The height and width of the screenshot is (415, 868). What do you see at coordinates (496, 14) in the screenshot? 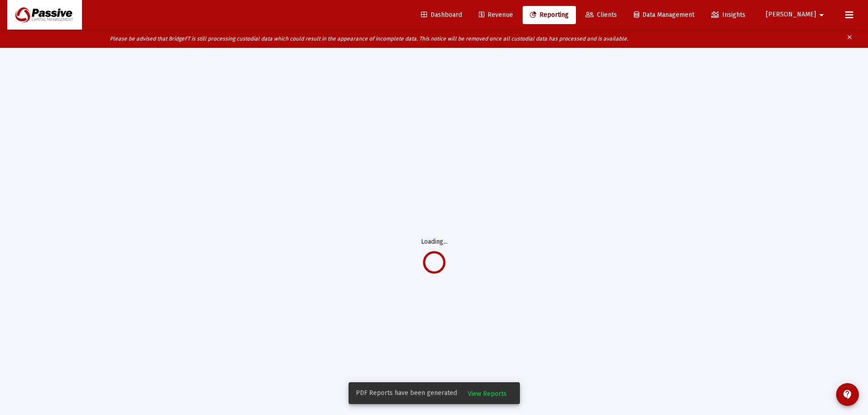
I see `span: Revenue` at bounding box center [496, 14].